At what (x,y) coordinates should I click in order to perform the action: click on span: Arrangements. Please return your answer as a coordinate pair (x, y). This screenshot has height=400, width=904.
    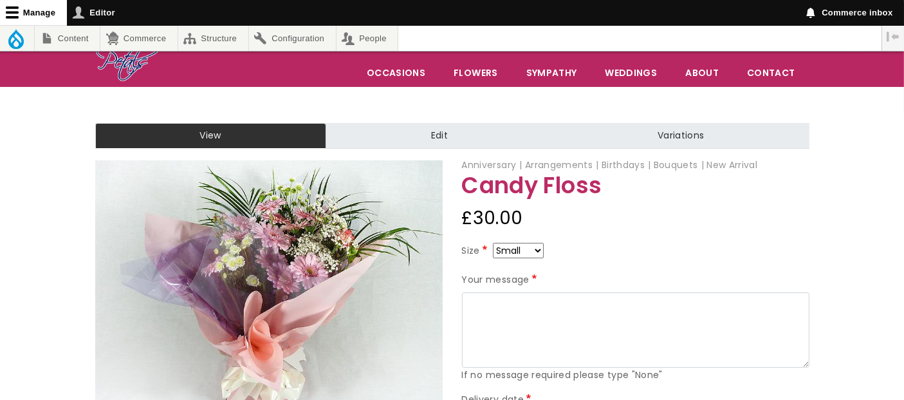
    Looking at the image, I should click on (562, 165).